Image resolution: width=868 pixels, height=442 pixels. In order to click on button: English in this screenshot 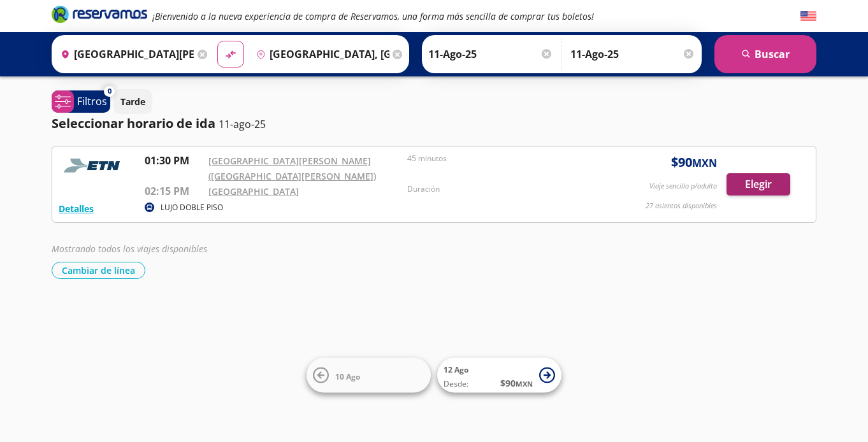, I will do `click(808, 16)`.